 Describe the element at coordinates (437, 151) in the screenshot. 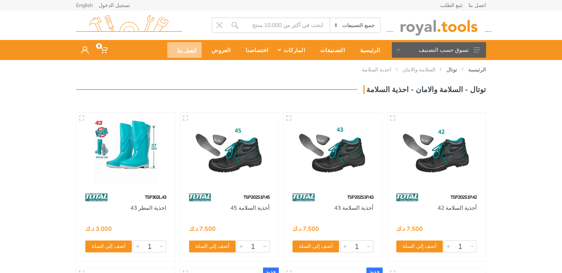

I see `img: Royal Tools - أحذية السلامة 42` at that location.